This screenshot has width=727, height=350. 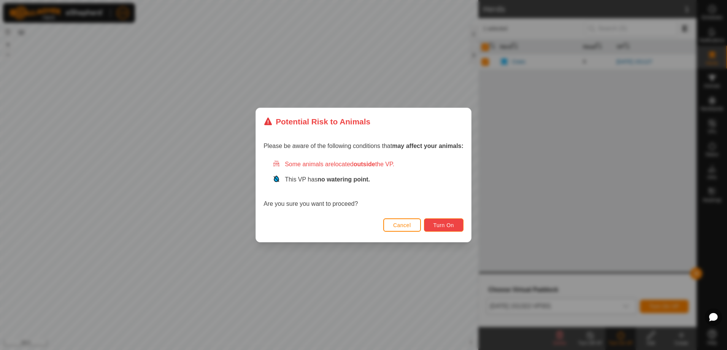 I want to click on span: Please be aware of the following conditions that, so click(x=364, y=146).